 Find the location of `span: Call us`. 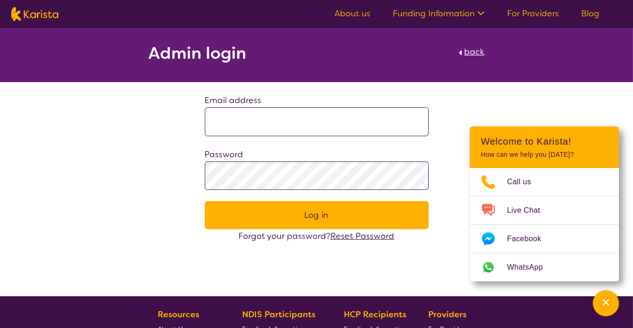

span: Call us is located at coordinates (525, 182).